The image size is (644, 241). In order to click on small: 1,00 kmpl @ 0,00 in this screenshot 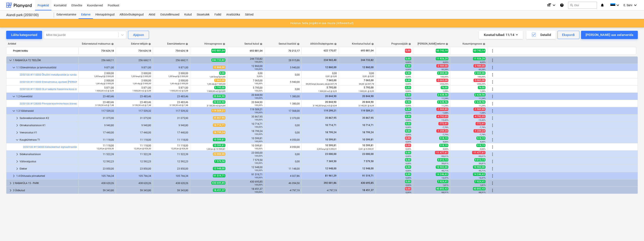, I will do `click(217, 77)`.